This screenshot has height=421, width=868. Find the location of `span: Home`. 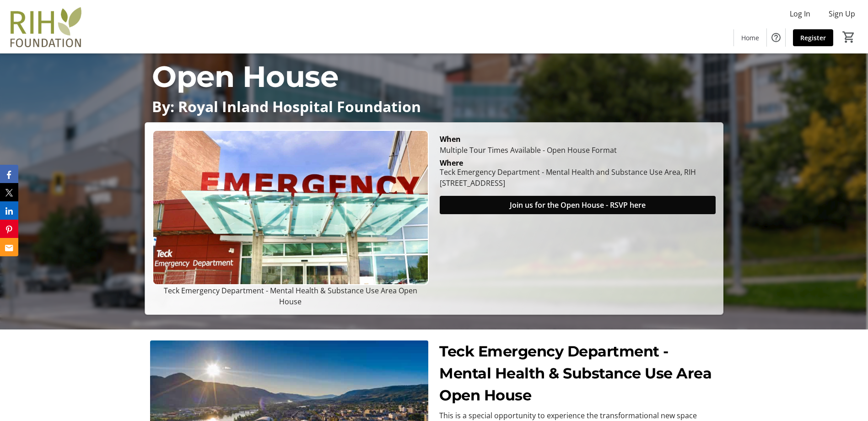

span: Home is located at coordinates (750, 37).